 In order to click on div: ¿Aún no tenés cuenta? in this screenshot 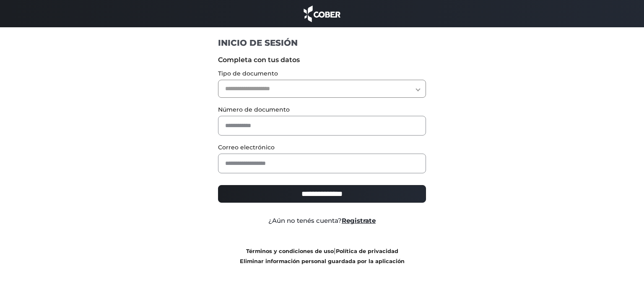, I will do `click(322, 221)`.